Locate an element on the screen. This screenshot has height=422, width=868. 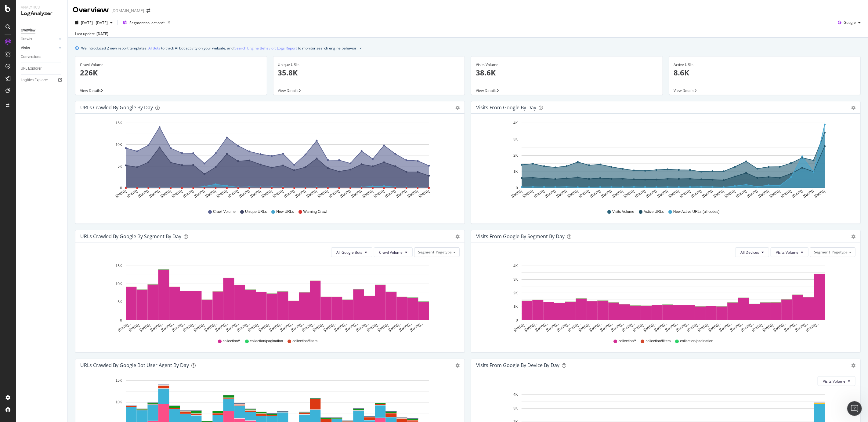
span: collection/pagination is located at coordinates (266, 341).